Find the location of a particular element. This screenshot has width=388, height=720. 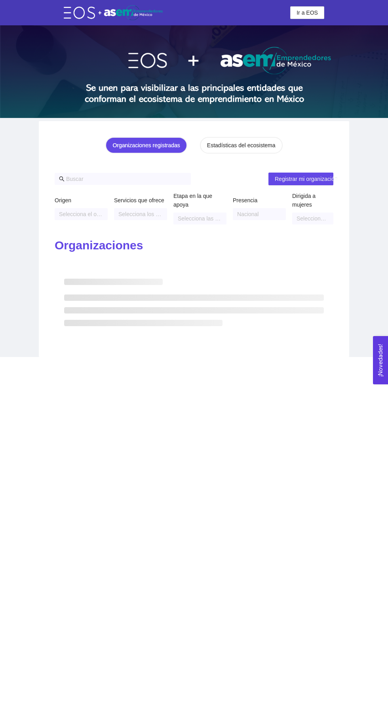

a: Ir a EOS is located at coordinates (307, 13).